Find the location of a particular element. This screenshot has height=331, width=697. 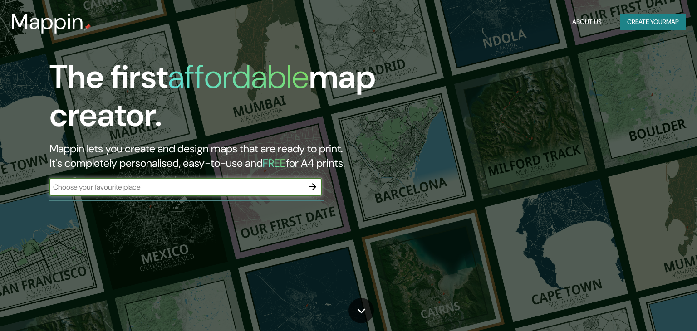

h1: The first map creator. is located at coordinates (224, 100).